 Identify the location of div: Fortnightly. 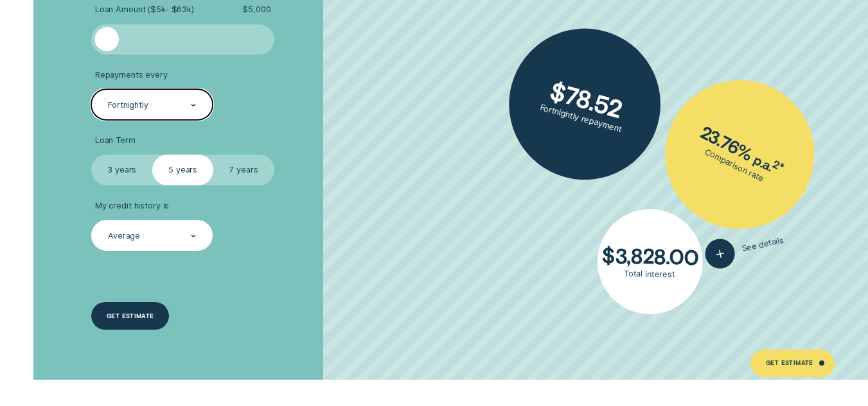
(127, 105).